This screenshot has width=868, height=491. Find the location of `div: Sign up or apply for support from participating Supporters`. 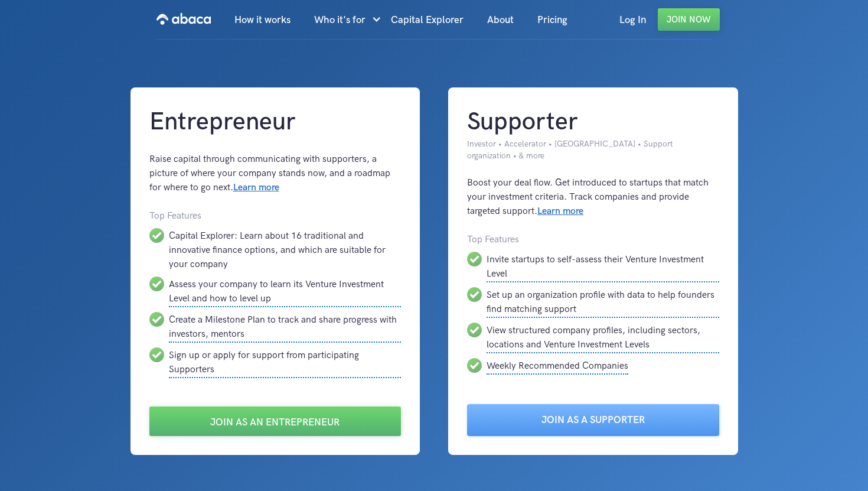

div: Sign up or apply for support from participating Supporters is located at coordinates (286, 363).